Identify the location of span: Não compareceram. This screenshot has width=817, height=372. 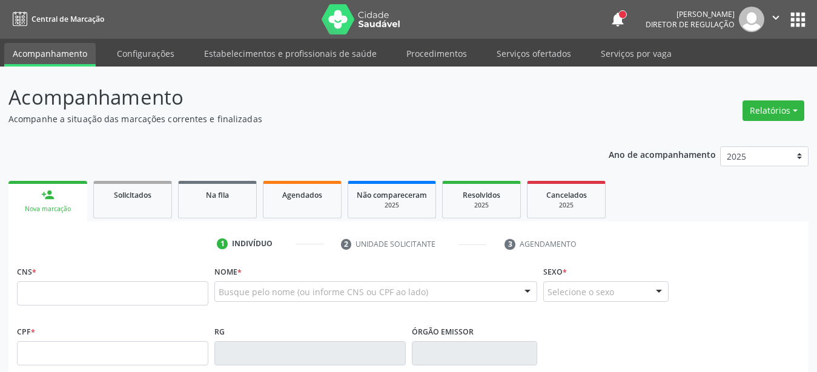
(392, 195).